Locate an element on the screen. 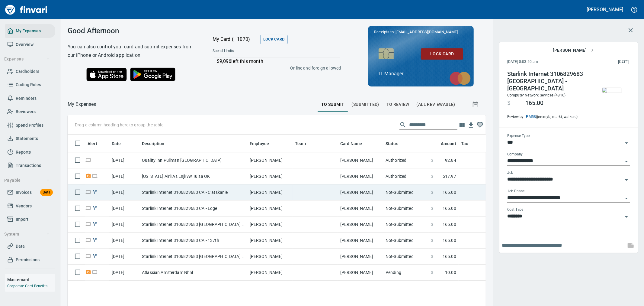 This screenshot has height=306, width=644. span: Payable is located at coordinates (27, 180).